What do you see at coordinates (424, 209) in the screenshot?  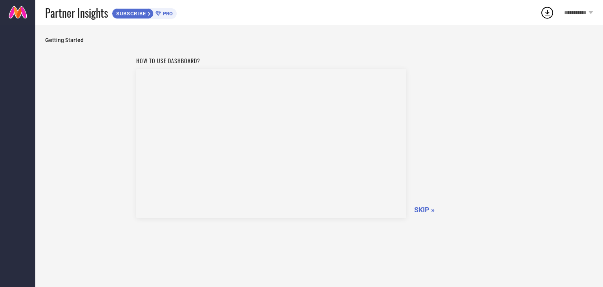 I see `span: SKIP »` at bounding box center [424, 209].